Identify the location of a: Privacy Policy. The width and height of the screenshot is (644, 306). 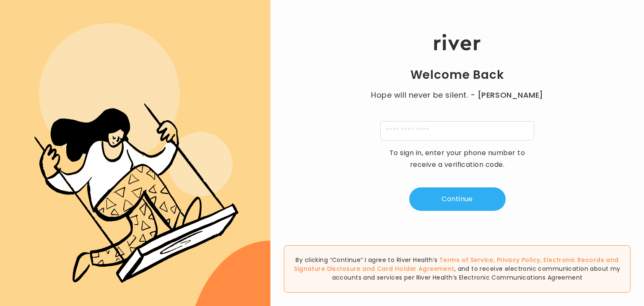
(519, 260).